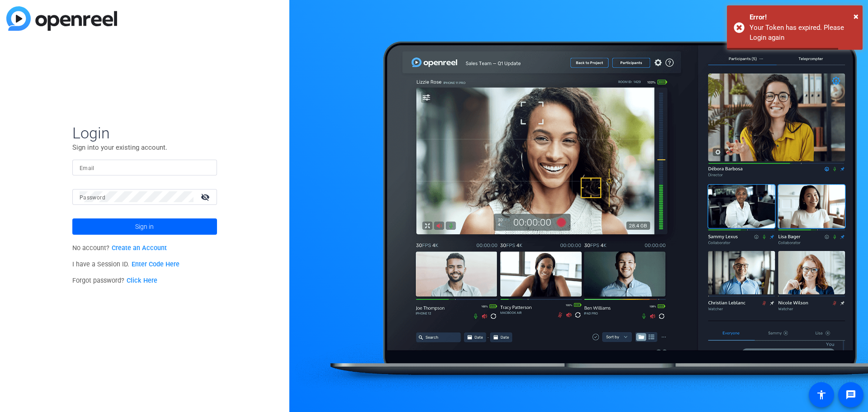 This screenshot has height=412, width=868. Describe the element at coordinates (145, 133) in the screenshot. I see `span: Login` at that location.